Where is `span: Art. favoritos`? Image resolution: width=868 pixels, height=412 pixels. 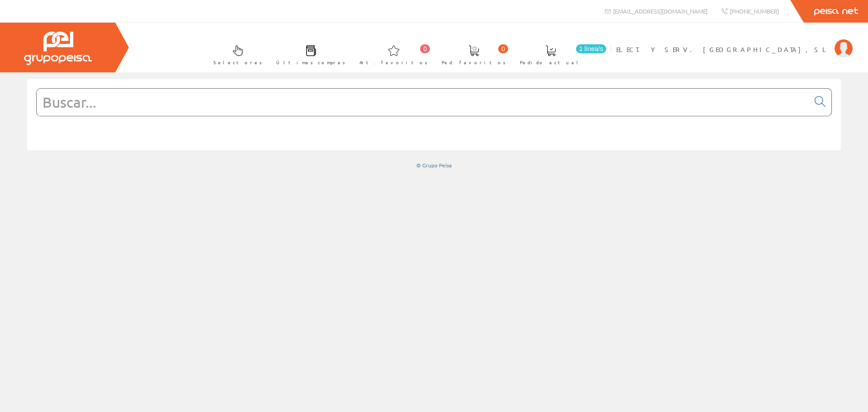 span: Art. favoritos is located at coordinates (394, 62).